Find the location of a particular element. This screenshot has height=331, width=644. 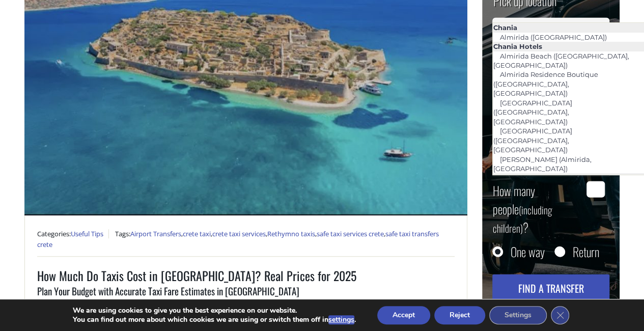

li: Chania is located at coordinates (568, 27).